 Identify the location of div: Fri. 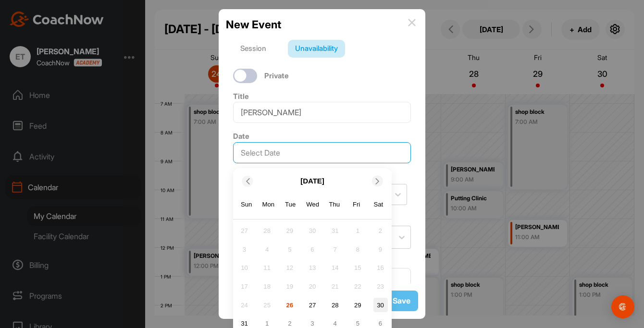
(357, 204).